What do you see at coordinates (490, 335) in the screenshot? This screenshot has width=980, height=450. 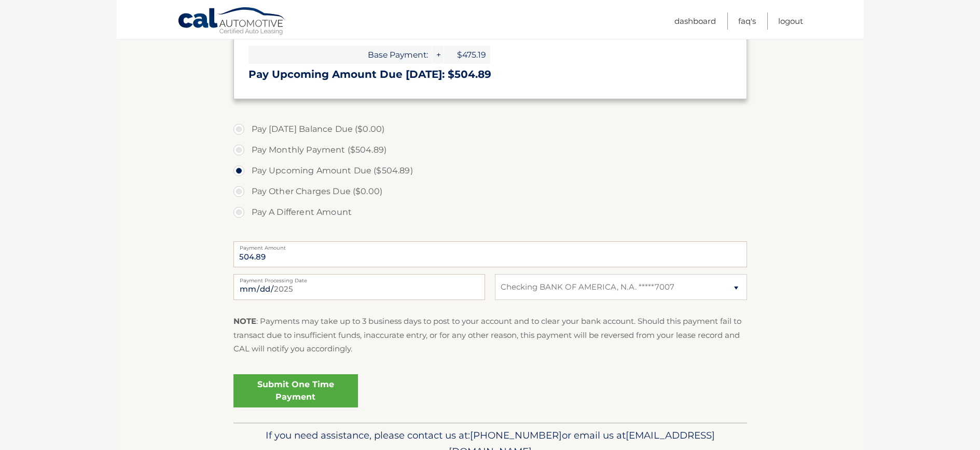 I see `p: : Payments may take up to 3 business days to post to your account and to clear your bank account....` at bounding box center [490, 335].